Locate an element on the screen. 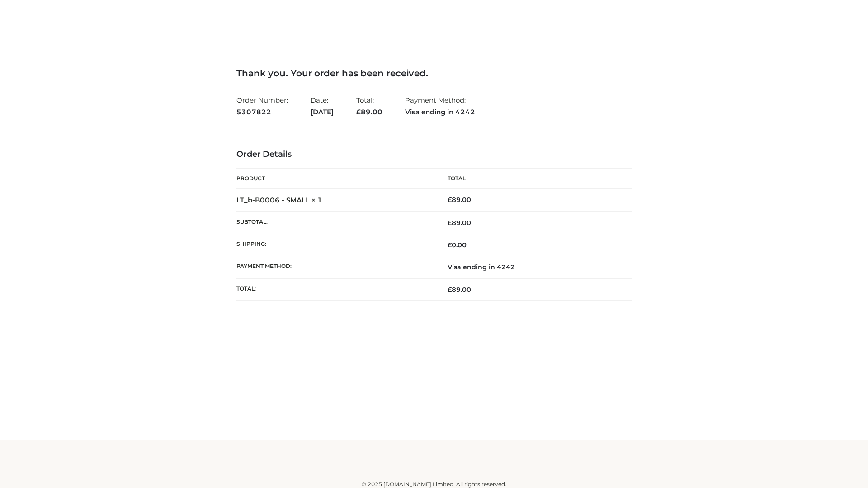 This screenshot has height=488, width=868. th: Shipping: is located at coordinates (335, 245).